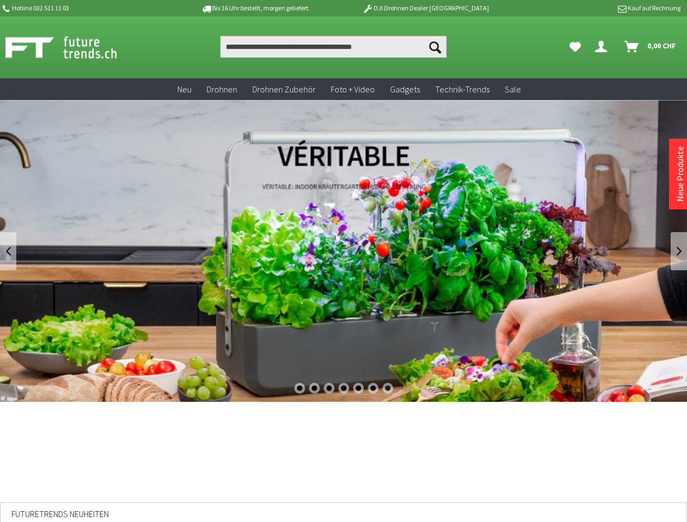  I want to click on div: 4, so click(344, 389).